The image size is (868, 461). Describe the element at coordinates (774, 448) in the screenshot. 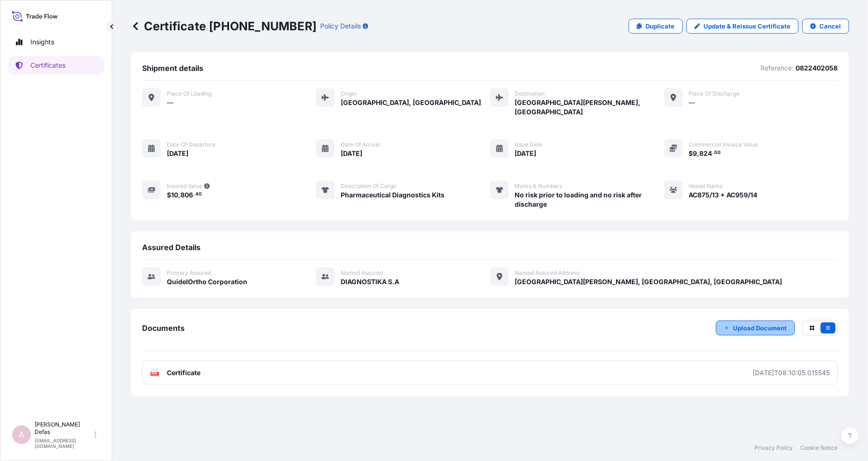

I see `a: Privacy Policy` at that location.